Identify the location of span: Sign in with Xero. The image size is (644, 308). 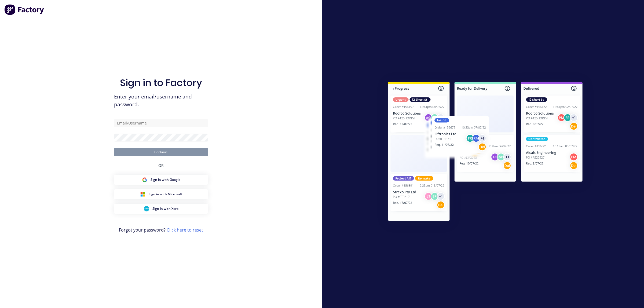
(165, 209).